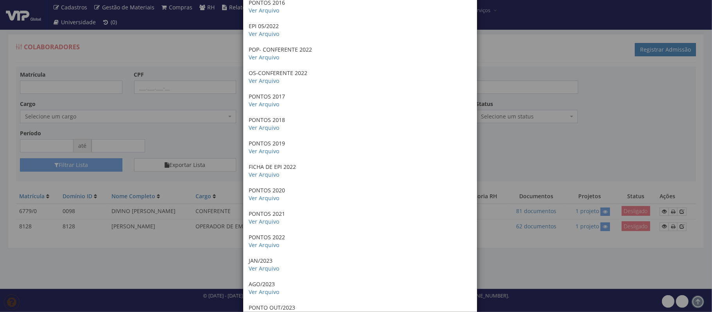  Describe the element at coordinates (360, 288) in the screenshot. I see `p: AGO/2023` at that location.